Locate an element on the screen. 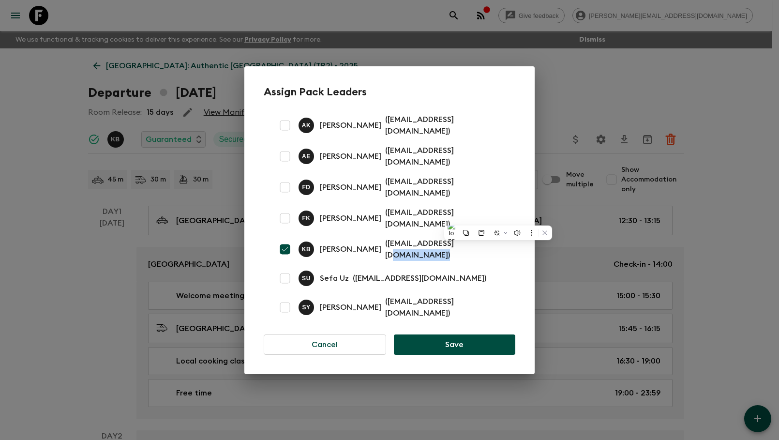 This screenshot has width=779, height=440. p: S U is located at coordinates (306, 278).